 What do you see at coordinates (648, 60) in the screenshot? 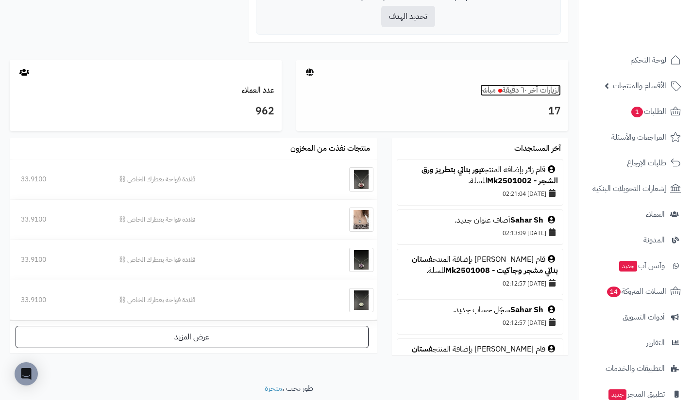
I see `span: لوحة التحكم` at bounding box center [648, 60].